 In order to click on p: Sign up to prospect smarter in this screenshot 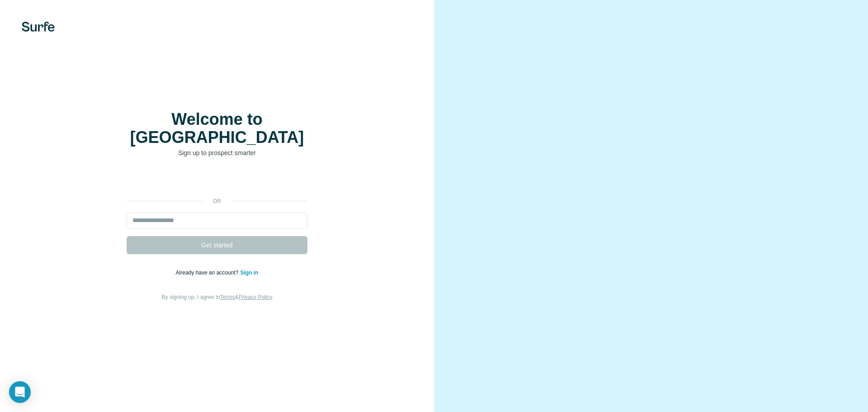, I will do `click(217, 153)`.